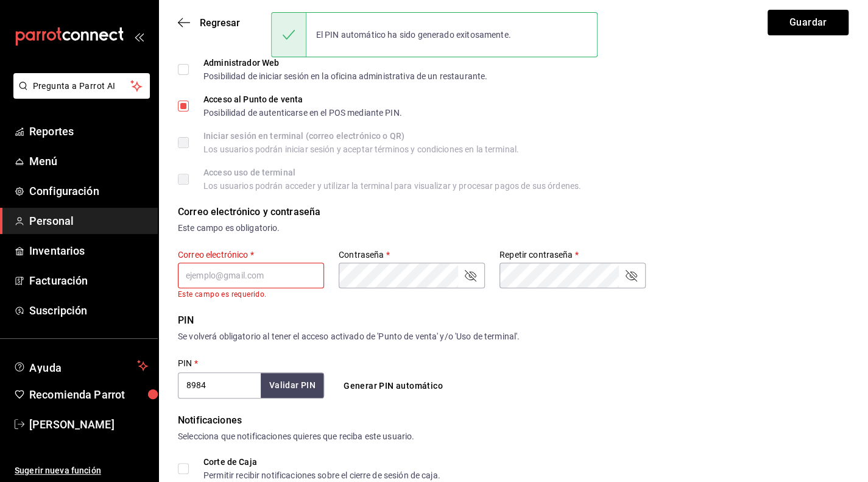  I want to click on span: Sugerir nueva función, so click(81, 471).